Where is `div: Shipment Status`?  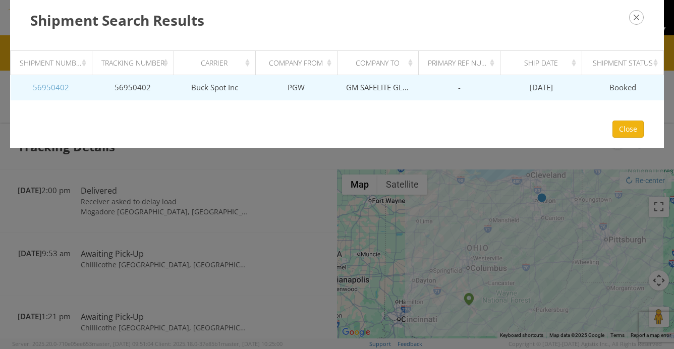 div: Shipment Status is located at coordinates (626, 63).